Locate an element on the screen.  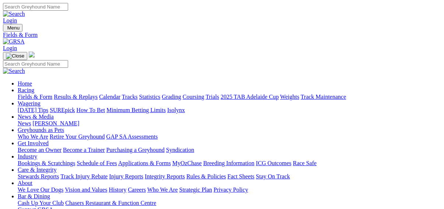
a: Breeding Information is located at coordinates (229, 163).